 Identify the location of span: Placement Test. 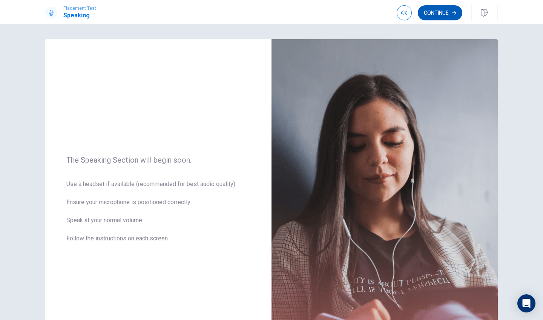
(80, 8).